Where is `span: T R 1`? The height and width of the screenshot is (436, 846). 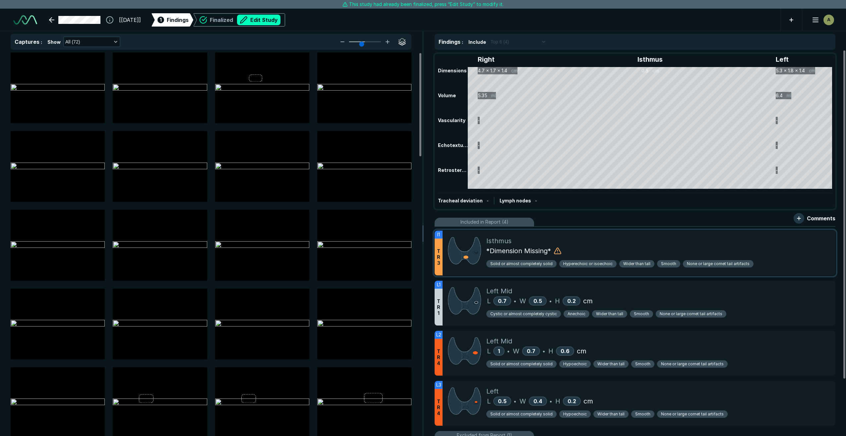 span: T R 1 is located at coordinates (439, 307).